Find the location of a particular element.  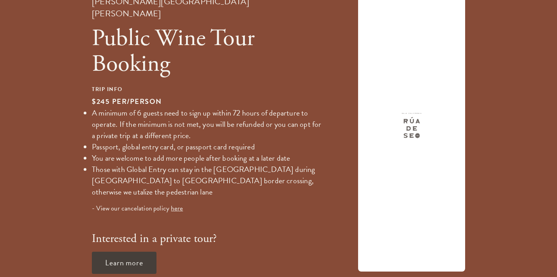

h2: Public Wine Tour Booking is located at coordinates (189, 51).